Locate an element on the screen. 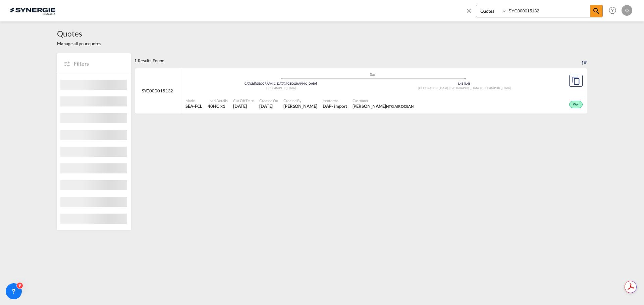  div: - import is located at coordinates (339, 106).